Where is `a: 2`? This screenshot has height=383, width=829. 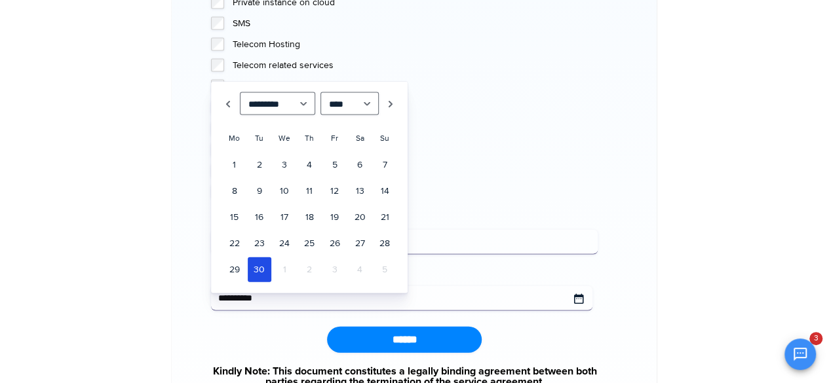 a: 2 is located at coordinates (260, 165).